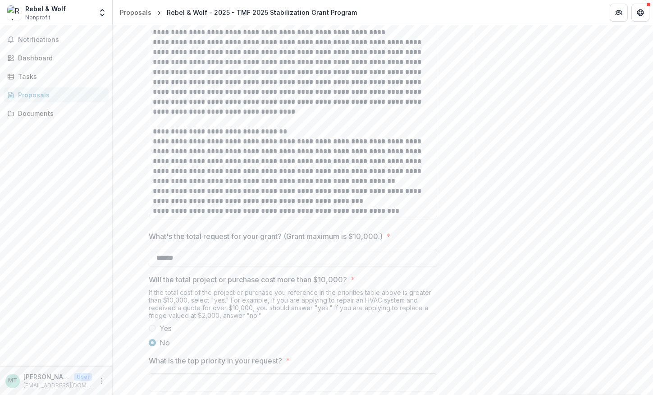 Image resolution: width=653 pixels, height=395 pixels. What do you see at coordinates (56, 40) in the screenshot?
I see `button: Notifications` at bounding box center [56, 40].